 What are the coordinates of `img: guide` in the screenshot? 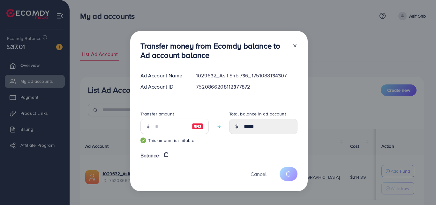 It's located at (143, 140).